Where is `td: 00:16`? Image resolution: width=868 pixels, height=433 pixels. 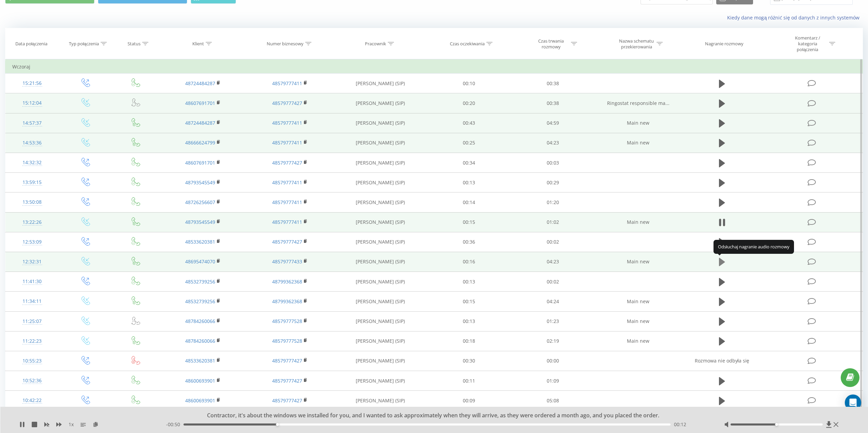 td: 00:16 is located at coordinates (469, 262).